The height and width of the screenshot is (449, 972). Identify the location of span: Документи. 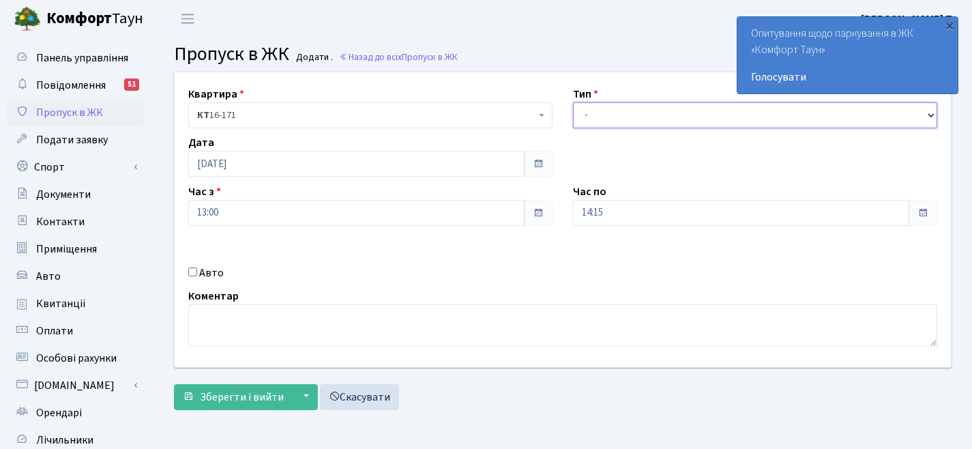
(63, 194).